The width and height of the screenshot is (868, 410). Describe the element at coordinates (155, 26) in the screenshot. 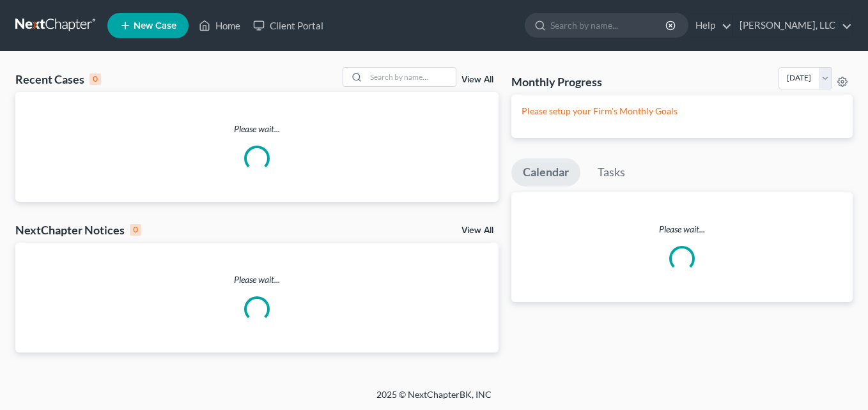

I see `span: New Case` at that location.